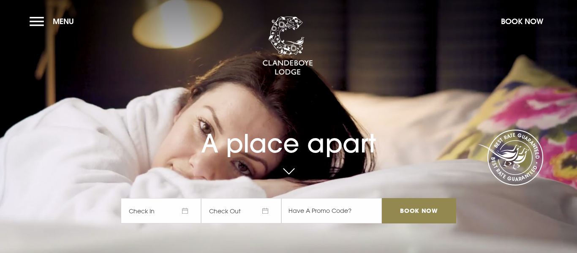 The image size is (577, 253). Describe the element at coordinates (241, 211) in the screenshot. I see `span: Check Out` at that location.